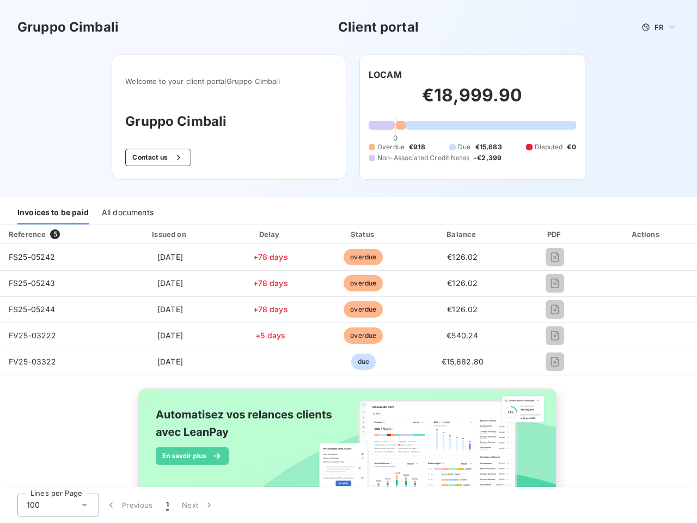 The width and height of the screenshot is (697, 523). What do you see at coordinates (53, 213) in the screenshot?
I see `div: Invoices to be paid` at bounding box center [53, 213].